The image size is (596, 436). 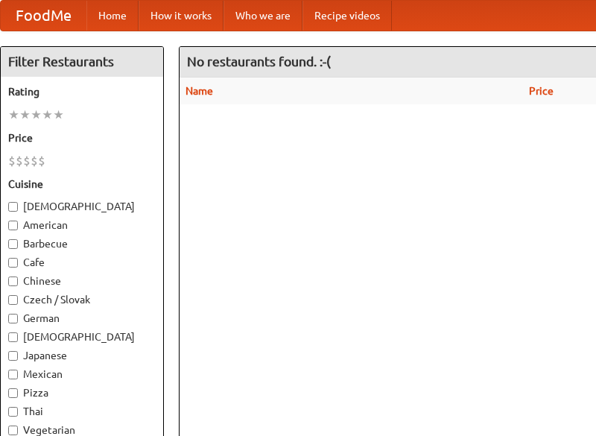 I want to click on a: Home, so click(x=113, y=16).